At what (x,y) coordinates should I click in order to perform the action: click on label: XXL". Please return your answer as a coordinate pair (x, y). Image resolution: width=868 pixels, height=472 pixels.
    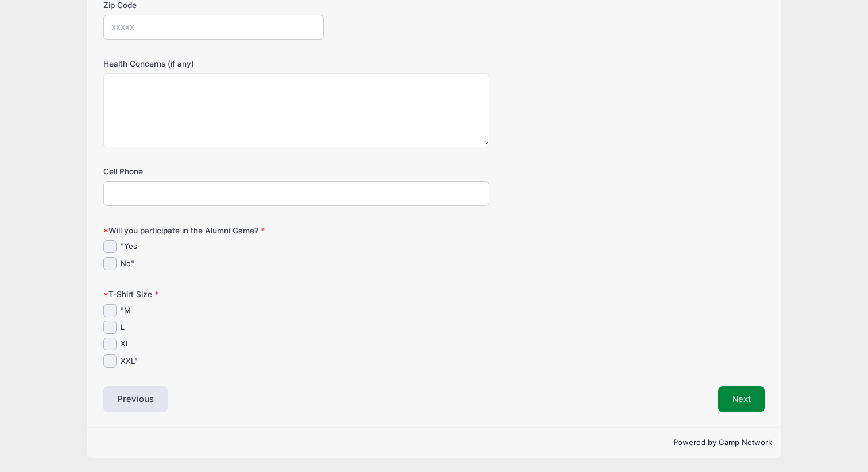
    Looking at the image, I should click on (129, 362).